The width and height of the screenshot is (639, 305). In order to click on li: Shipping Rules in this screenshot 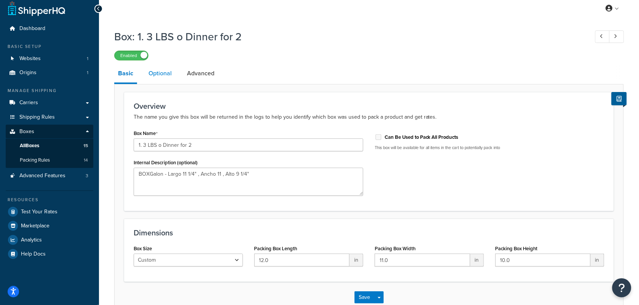, I will do `click(49, 117)`.